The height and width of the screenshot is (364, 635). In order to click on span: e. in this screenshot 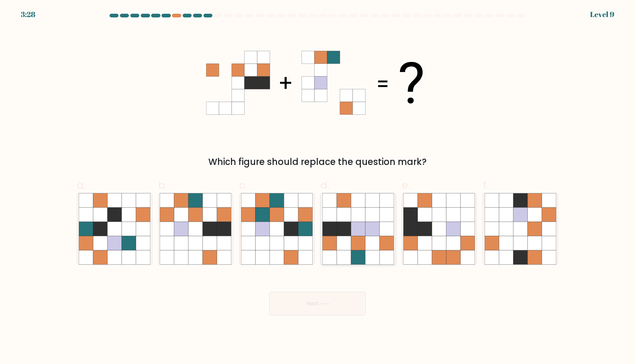, I will do `click(406, 185)`.